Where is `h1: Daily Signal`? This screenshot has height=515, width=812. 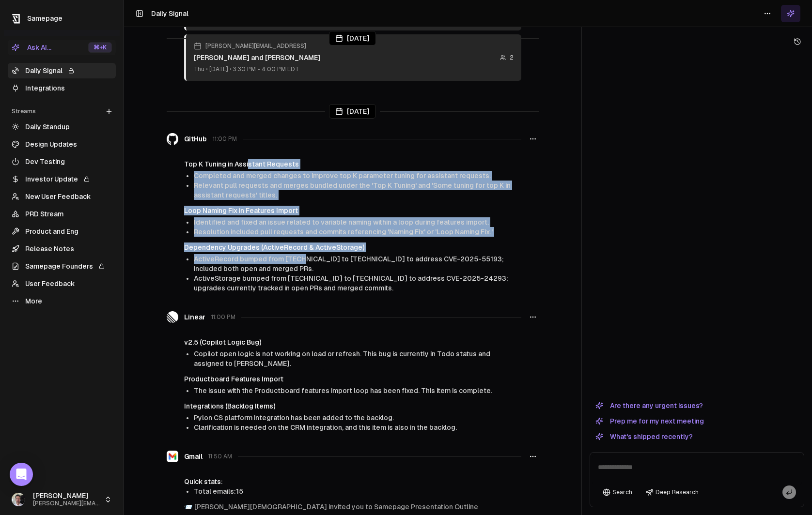 h1: Daily Signal is located at coordinates (170, 14).